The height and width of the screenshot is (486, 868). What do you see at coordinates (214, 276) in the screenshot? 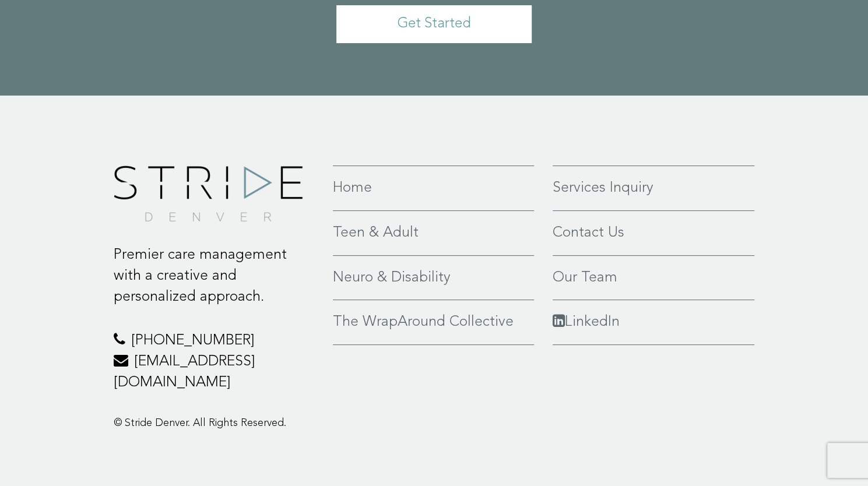
I see `p: Premier care management with a creative and personalized approach.` at bounding box center [214, 276].